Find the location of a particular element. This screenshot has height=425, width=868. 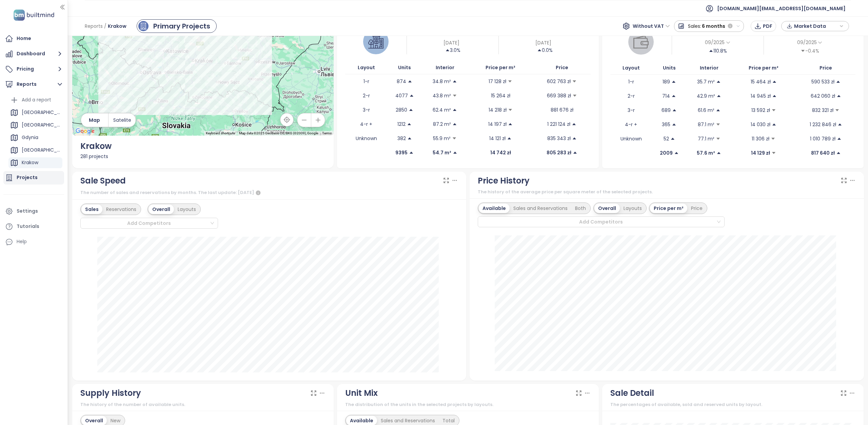

span: Satelite is located at coordinates (122, 120).